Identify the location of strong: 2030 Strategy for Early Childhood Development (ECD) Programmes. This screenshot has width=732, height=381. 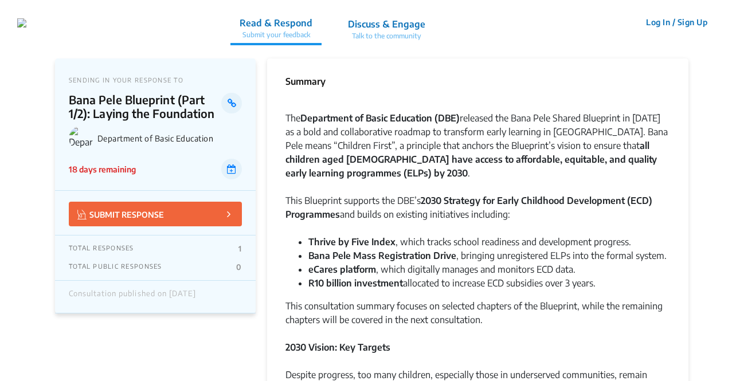
(469, 208).